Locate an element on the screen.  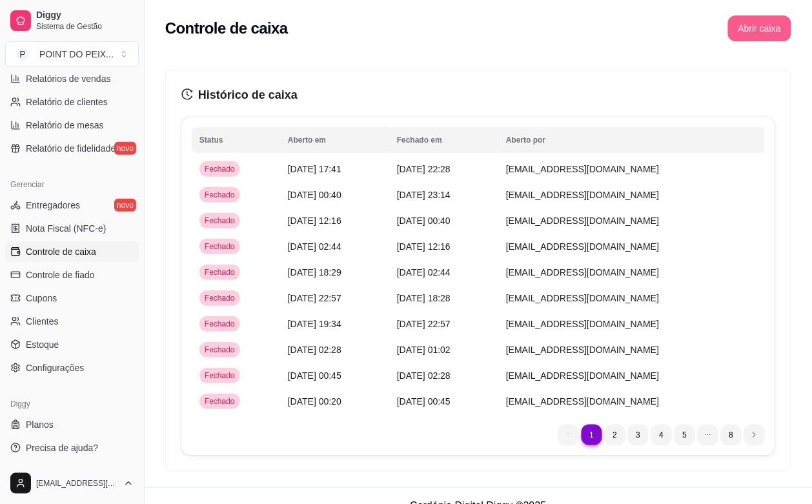
a: Relatório de mesas is located at coordinates (72, 125).